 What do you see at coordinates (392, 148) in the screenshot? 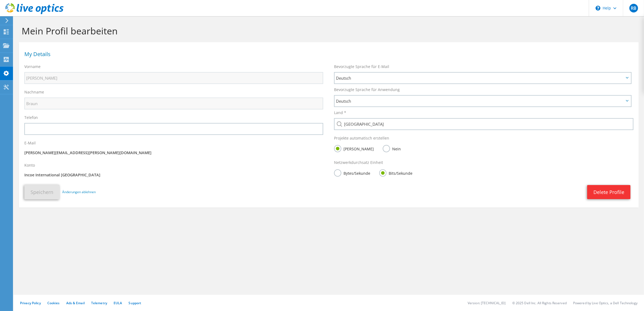
I see `label: Nein` at bounding box center [392, 148].